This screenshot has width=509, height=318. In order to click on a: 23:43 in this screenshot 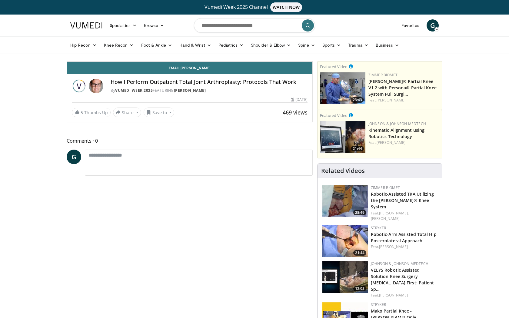, I will do `click(343, 88)`.